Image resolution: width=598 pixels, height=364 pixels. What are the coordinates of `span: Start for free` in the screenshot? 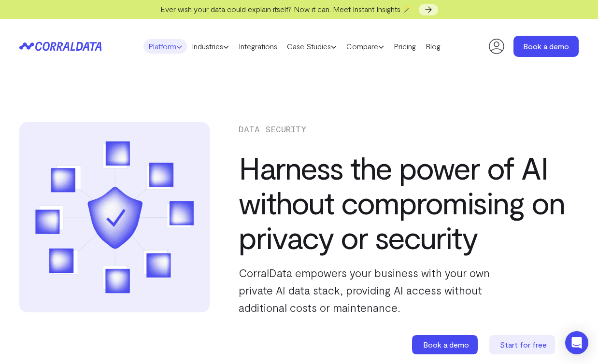 It's located at (523, 344).